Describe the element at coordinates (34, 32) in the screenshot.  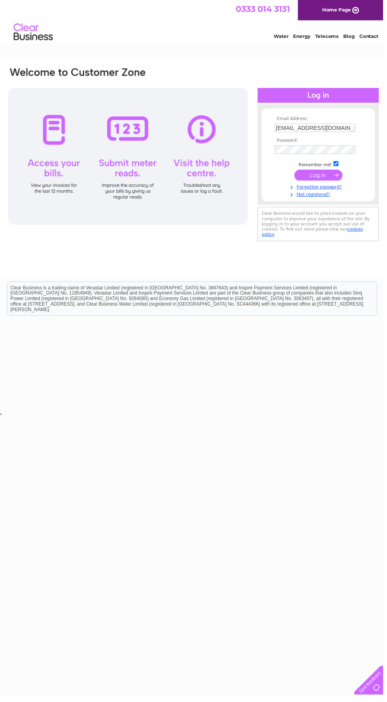
I see `img: logo.png` at that location.